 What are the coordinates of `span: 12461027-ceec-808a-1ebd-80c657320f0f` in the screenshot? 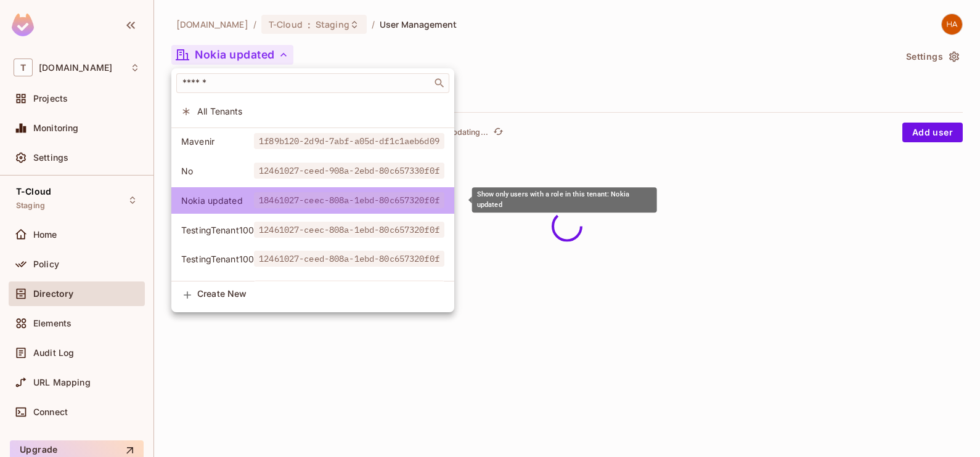 It's located at (349, 230).